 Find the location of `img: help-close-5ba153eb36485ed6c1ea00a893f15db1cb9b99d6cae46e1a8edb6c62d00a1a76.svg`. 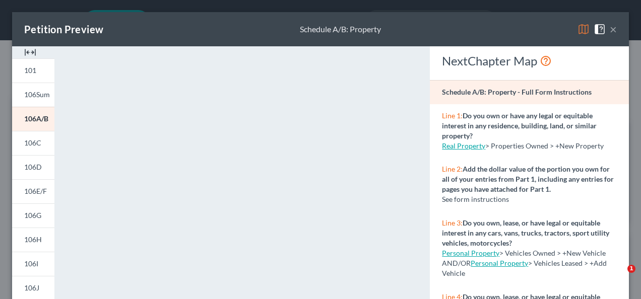

img: help-close-5ba153eb36485ed6c1ea00a893f15db1cb9b99d6cae46e1a8edb6c62d00a1a76.svg is located at coordinates (600, 29).